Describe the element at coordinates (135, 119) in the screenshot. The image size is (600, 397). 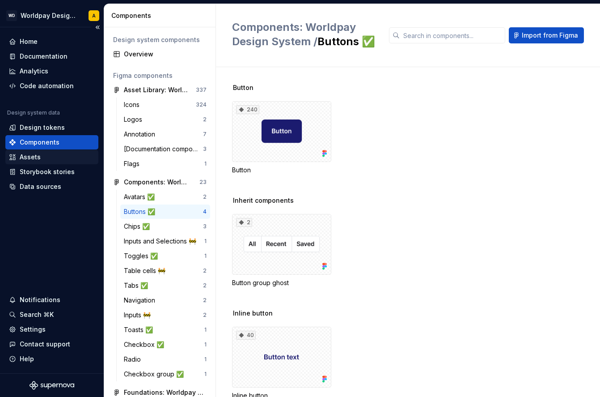
I see `div: Logos` at that location.